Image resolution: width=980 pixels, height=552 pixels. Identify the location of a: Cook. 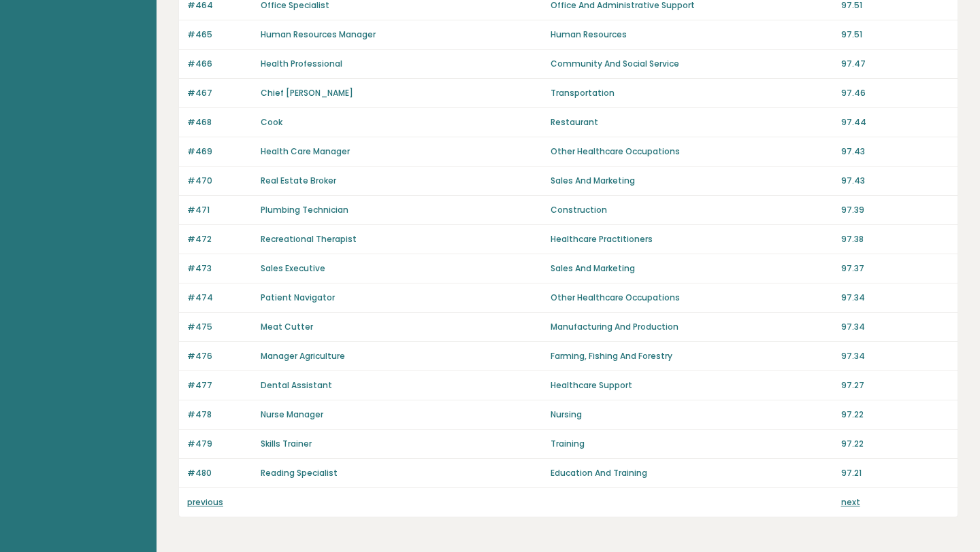
(272, 122).